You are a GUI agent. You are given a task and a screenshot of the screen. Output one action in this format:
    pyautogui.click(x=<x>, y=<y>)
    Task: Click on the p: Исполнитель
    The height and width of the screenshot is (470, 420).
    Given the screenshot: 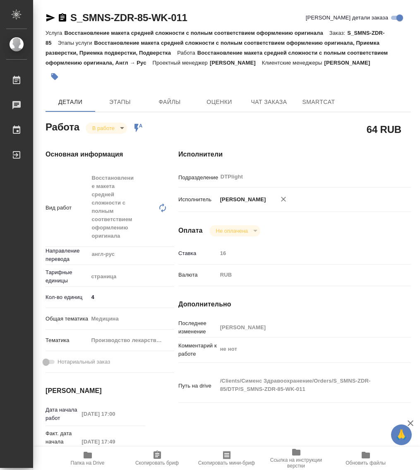 What is the action you would take?
    pyautogui.click(x=198, y=199)
    